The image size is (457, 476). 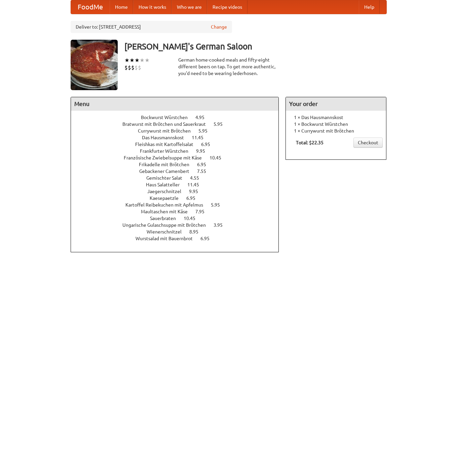 What do you see at coordinates (179, 144) in the screenshot?
I see `a: Fleishkas mit Kartoffelsalat 6.95` at bounding box center [179, 144].